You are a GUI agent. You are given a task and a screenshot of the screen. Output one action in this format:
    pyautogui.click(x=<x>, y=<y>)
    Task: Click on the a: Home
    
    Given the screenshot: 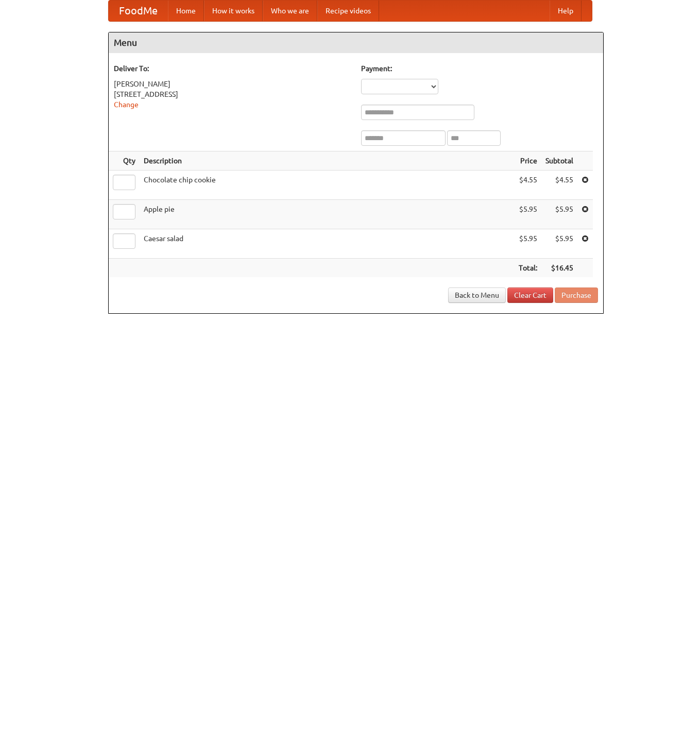 What is the action you would take?
    pyautogui.click(x=186, y=11)
    